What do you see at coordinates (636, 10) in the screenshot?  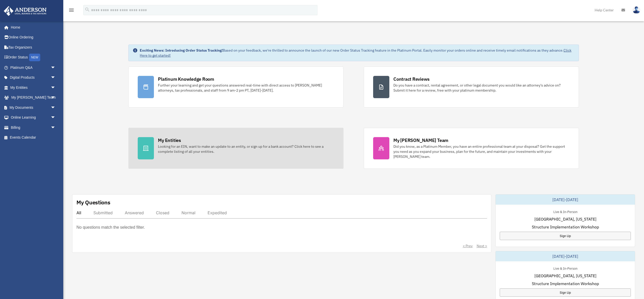 I see `img: User Pic` at bounding box center [636, 10].